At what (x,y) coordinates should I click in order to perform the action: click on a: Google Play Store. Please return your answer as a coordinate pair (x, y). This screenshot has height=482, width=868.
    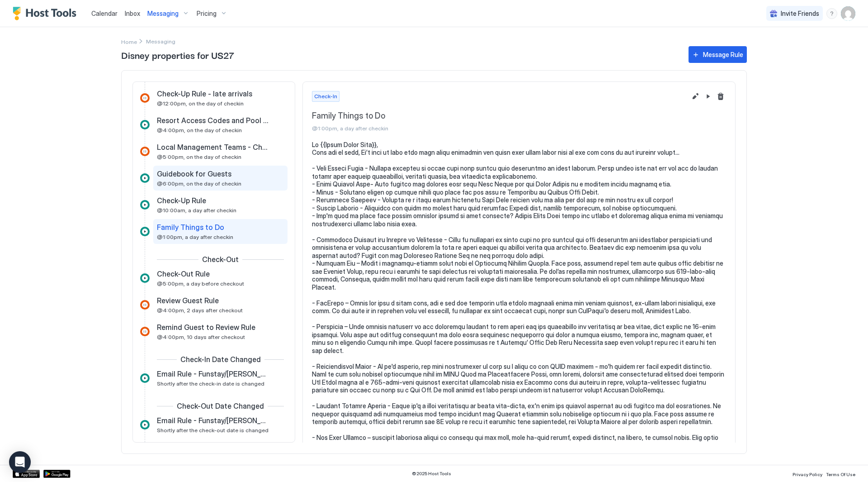
    Looking at the image, I should click on (57, 474).